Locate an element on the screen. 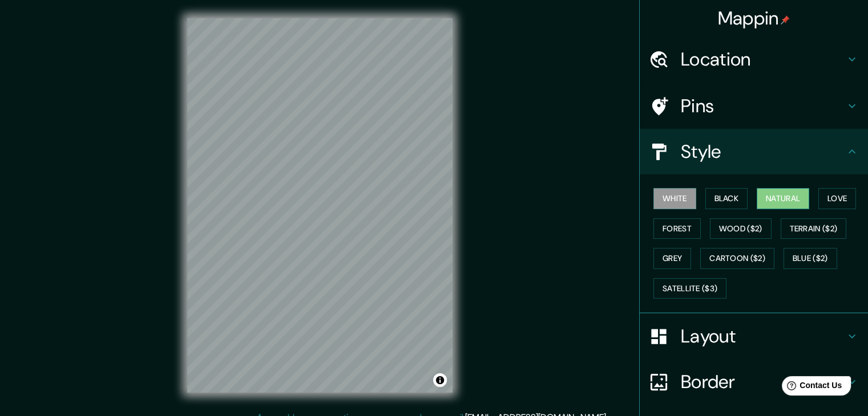 This screenshot has width=868, height=416. button: Forest is located at coordinates (677, 229).